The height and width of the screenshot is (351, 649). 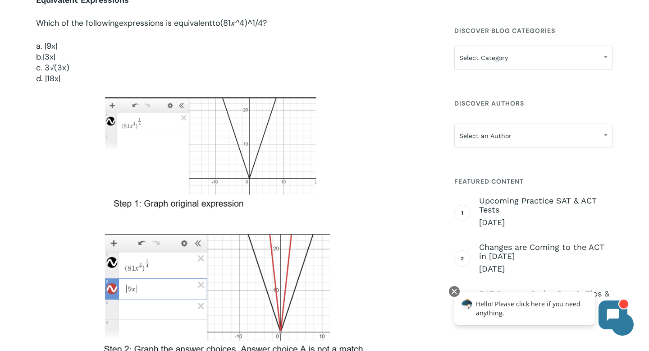 I want to click on h4: Featured Content, so click(x=534, y=181).